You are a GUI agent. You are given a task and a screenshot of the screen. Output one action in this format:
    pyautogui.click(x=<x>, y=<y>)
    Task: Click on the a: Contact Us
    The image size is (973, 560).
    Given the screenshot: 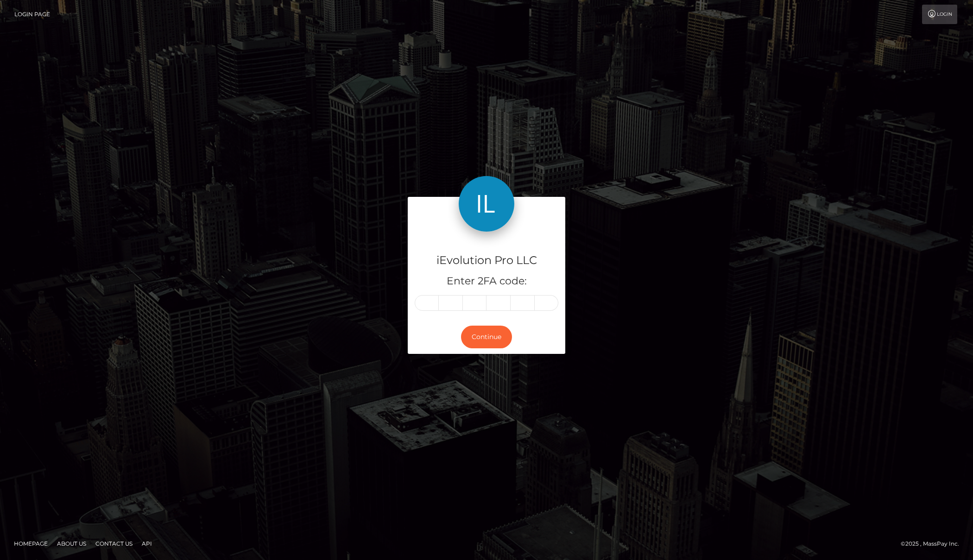 What is the action you would take?
    pyautogui.click(x=114, y=543)
    